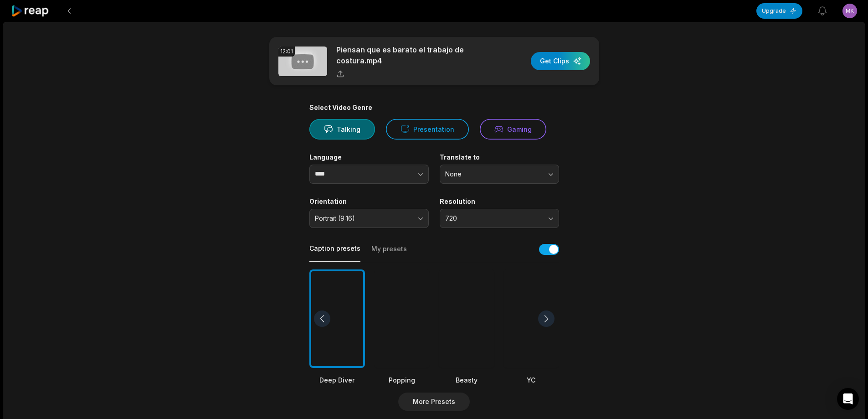  I want to click on div: Open Intercom Messenger, so click(848, 399).